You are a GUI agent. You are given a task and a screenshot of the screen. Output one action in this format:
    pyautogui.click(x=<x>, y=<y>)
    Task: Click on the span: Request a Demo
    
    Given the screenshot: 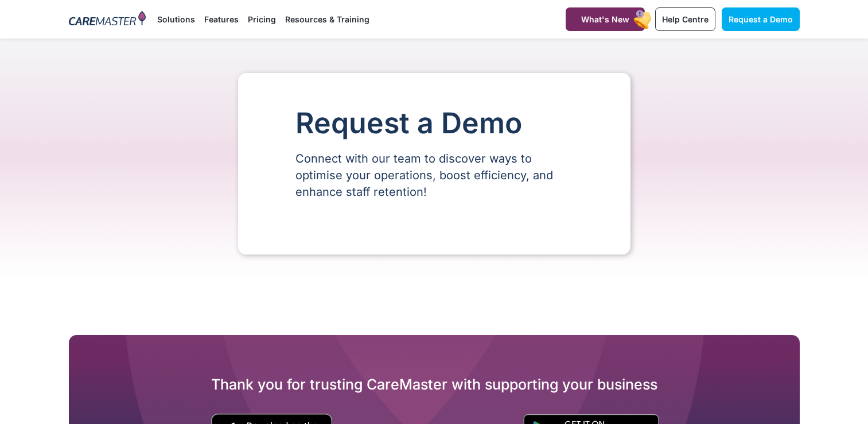 What is the action you would take?
    pyautogui.click(x=761, y=19)
    